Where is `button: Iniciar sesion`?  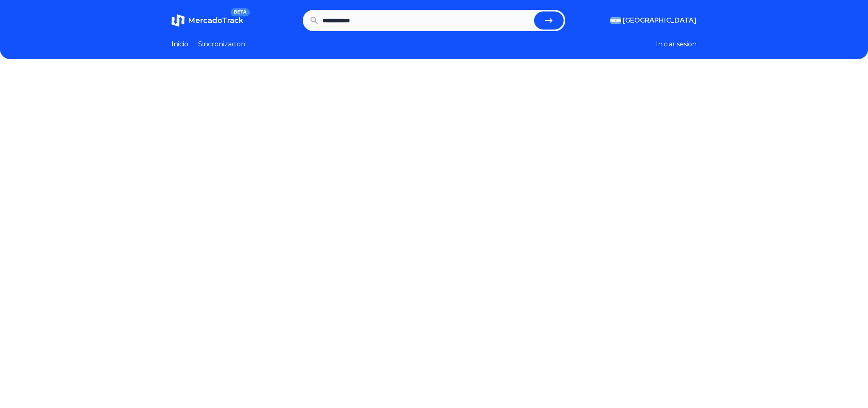
button: Iniciar sesion is located at coordinates (676, 44).